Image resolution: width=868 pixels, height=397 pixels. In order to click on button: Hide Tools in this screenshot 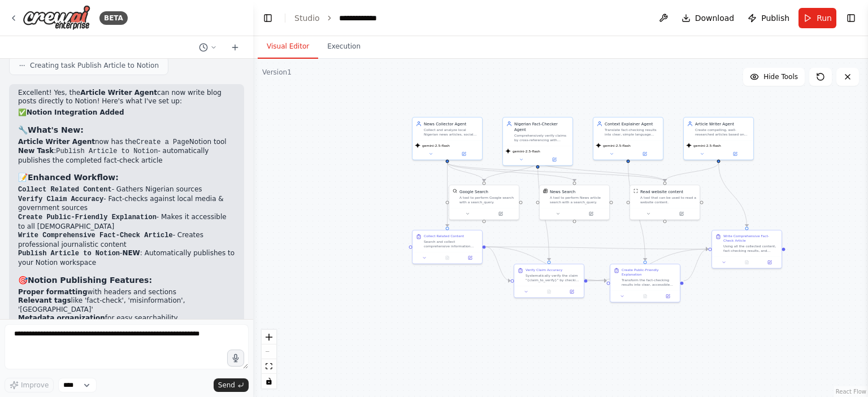, I will do `click(773, 77)`.